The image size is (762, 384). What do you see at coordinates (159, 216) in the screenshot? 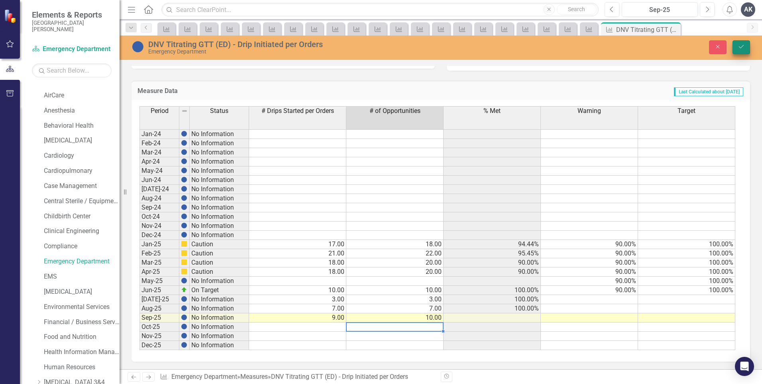
I see `td: Oct-24` at bounding box center [159, 216].